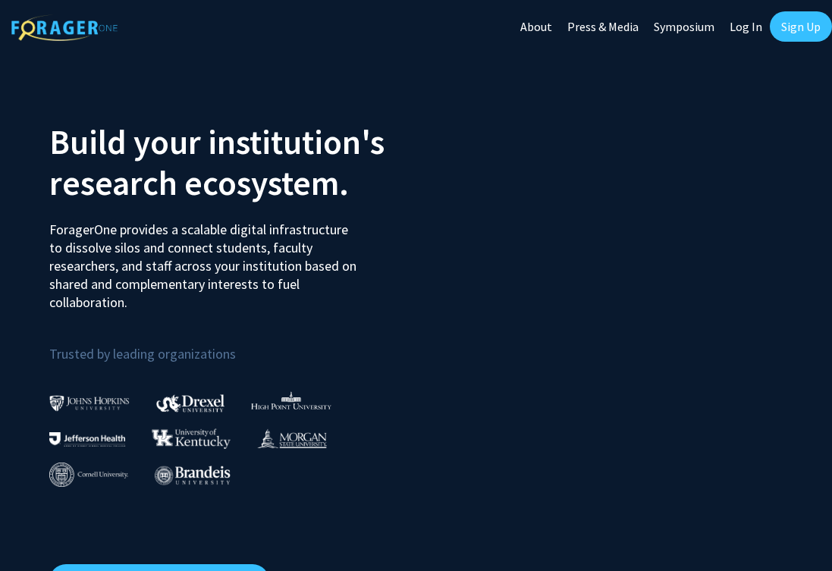 The width and height of the screenshot is (832, 571). What do you see at coordinates (291, 401) in the screenshot?
I see `img: High Point University` at bounding box center [291, 401].